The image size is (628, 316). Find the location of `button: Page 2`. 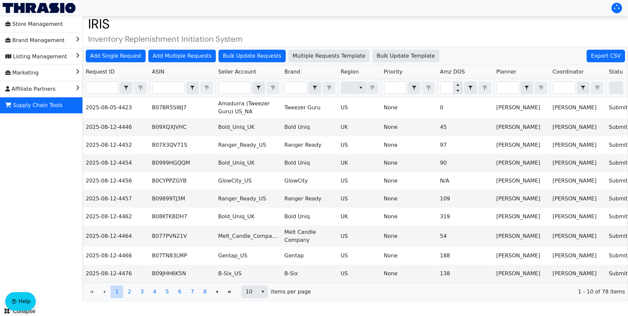

button: Page 2 is located at coordinates (129, 292).